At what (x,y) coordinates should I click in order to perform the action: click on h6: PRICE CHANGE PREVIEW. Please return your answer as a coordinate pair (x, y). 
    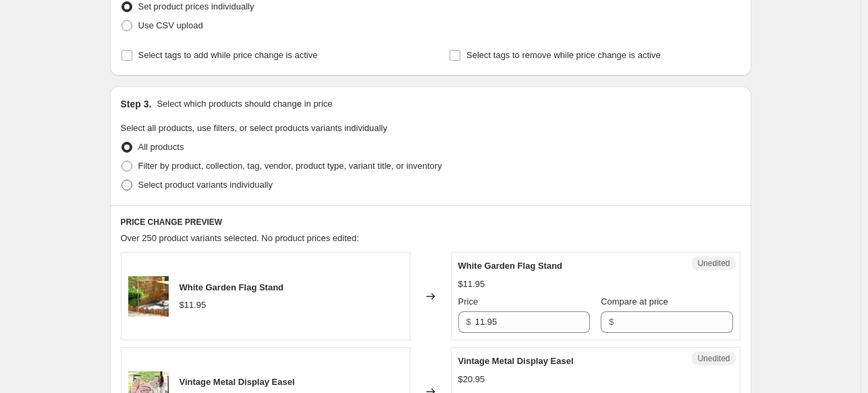
    Looking at the image, I should click on (431, 222).